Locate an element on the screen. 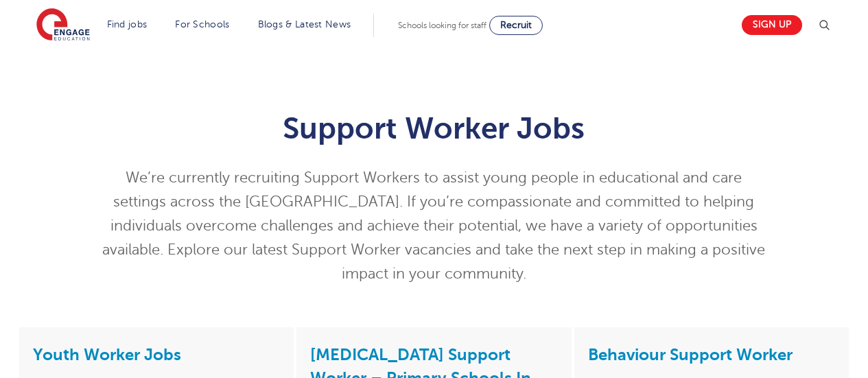  a: Find jobs is located at coordinates (127, 24).